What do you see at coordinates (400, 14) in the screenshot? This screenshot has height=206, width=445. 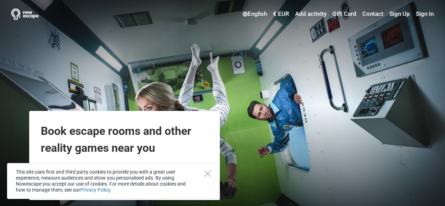 I see `a: Sign Up` at bounding box center [400, 14].